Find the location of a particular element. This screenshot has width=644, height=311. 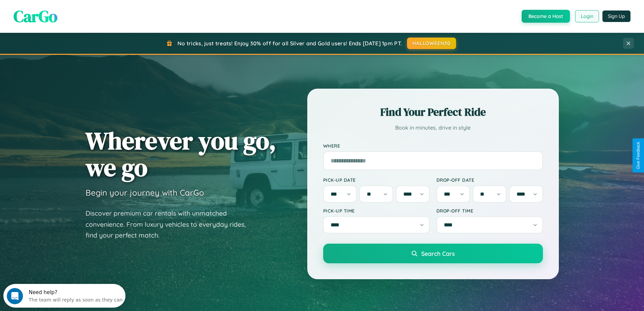

label: Pick-up Time is located at coordinates (376, 210).